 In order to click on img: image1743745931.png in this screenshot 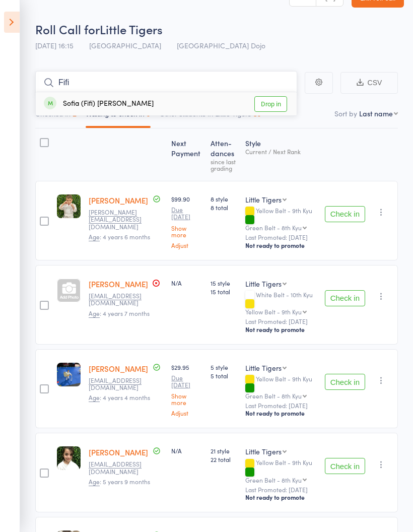, I will do `click(68, 458)`.